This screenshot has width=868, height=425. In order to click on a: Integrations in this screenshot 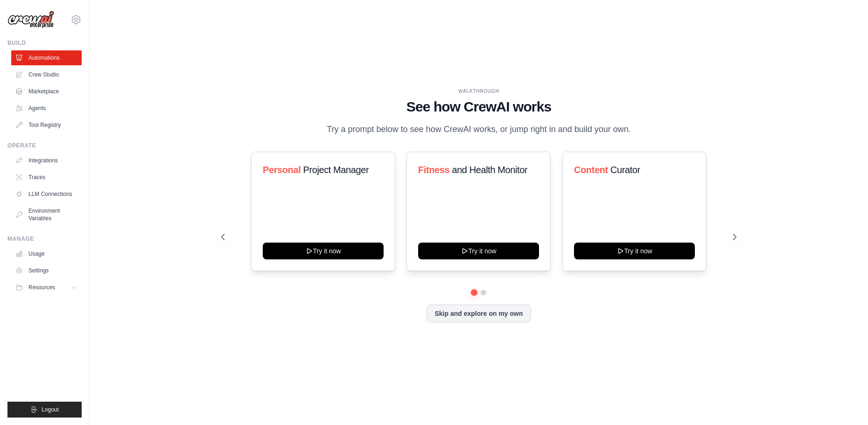, I will do `click(46, 160)`.